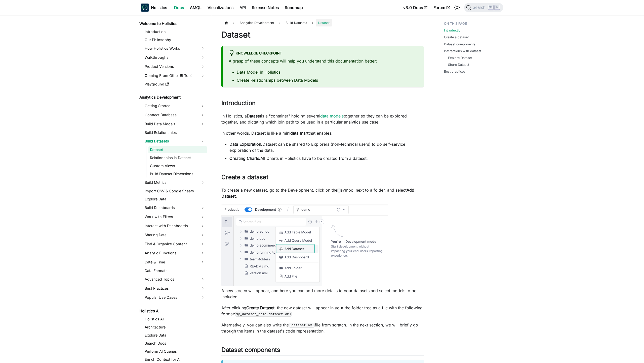 The width and height of the screenshot is (644, 363). Describe the element at coordinates (327, 158) in the screenshot. I see `li: All Charts in Holistics have to be created from a dataset.` at that location.